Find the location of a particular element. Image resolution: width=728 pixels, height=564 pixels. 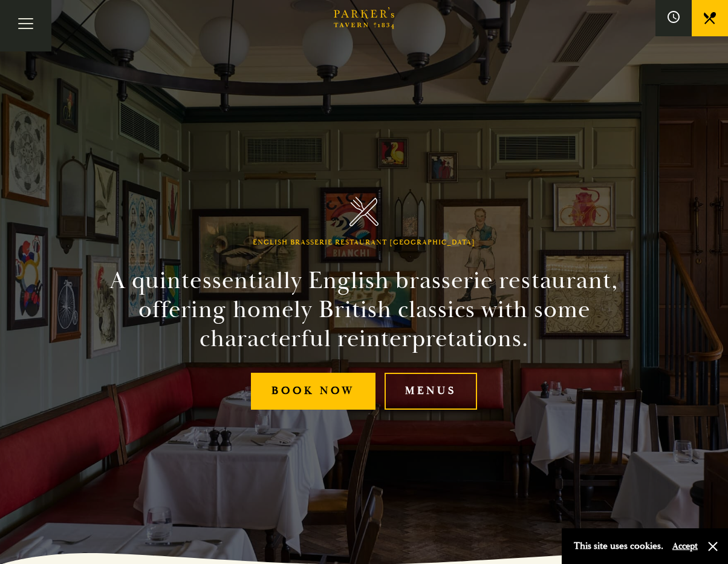

button: Accept is located at coordinates (685, 545).